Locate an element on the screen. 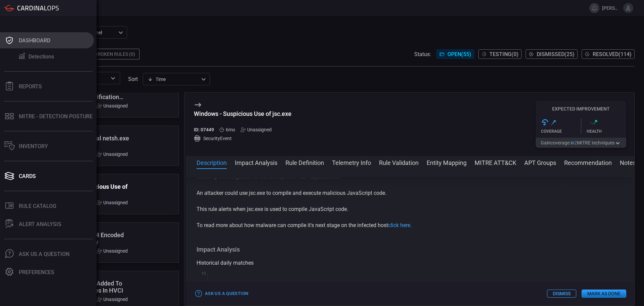 Image resolution: width=644 pixels, height=306 pixels. span: Resolved ( 114 ) is located at coordinates (612, 54).